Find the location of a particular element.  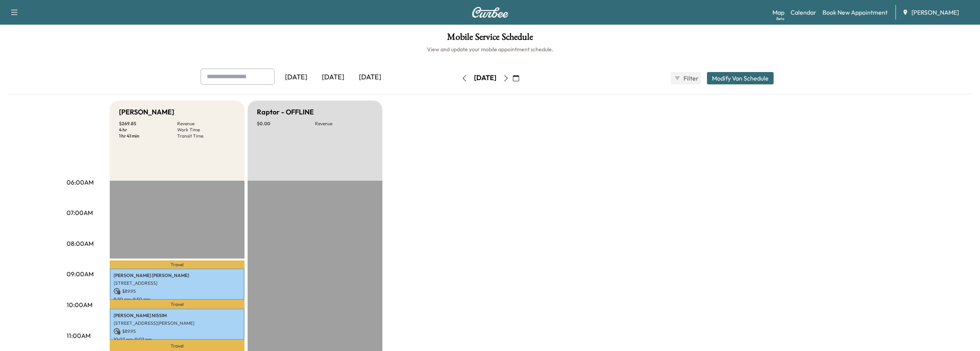

a: Book New Appointment is located at coordinates (855, 12).